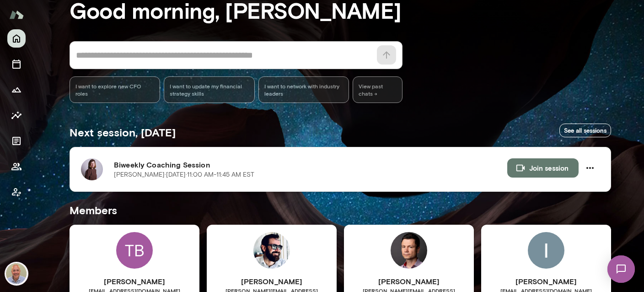 Image resolution: width=644 pixels, height=292 pixels. Describe the element at coordinates (115, 90) in the screenshot. I see `span: I want to explore new CFO roles` at that location.